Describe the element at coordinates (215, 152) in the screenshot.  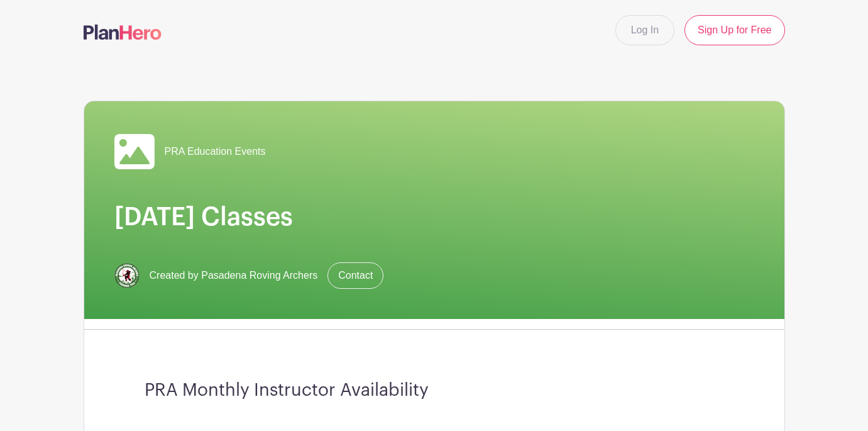
I see `span: PRA Education Events` at that location.